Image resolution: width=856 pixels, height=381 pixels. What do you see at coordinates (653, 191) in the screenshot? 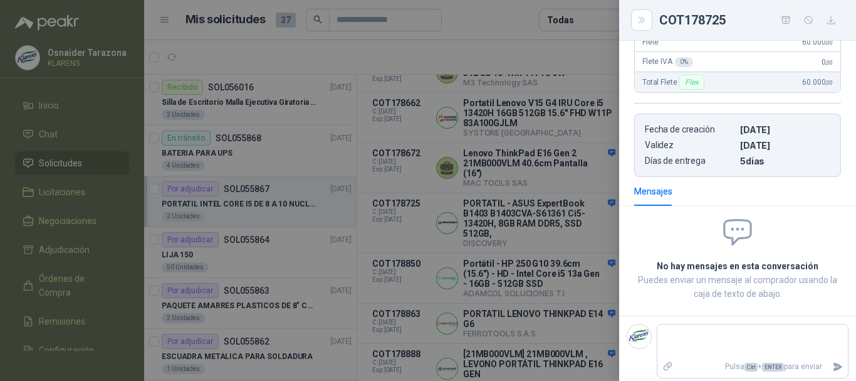
I see `div: Mensajes` at bounding box center [653, 191].